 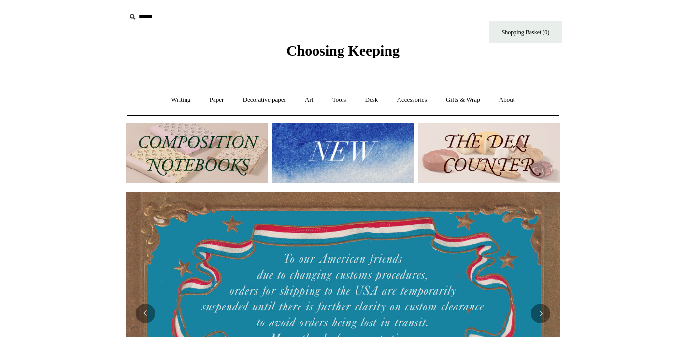 I want to click on a: Desk, so click(x=372, y=100).